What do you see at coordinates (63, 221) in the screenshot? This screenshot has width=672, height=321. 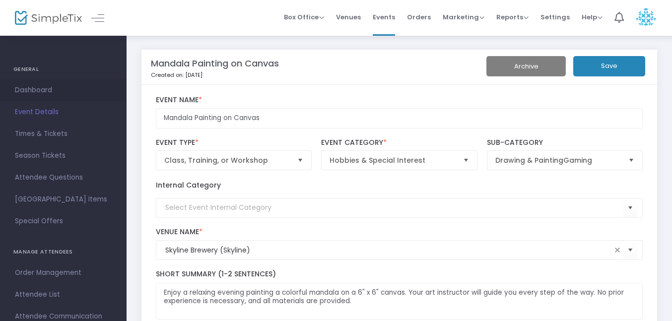 I see `span: Special Offers` at bounding box center [63, 221].